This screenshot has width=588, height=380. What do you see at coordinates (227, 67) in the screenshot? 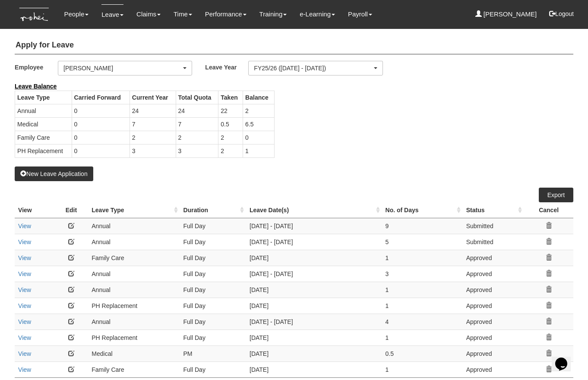
I see `label: Leave Year` at bounding box center [227, 67].